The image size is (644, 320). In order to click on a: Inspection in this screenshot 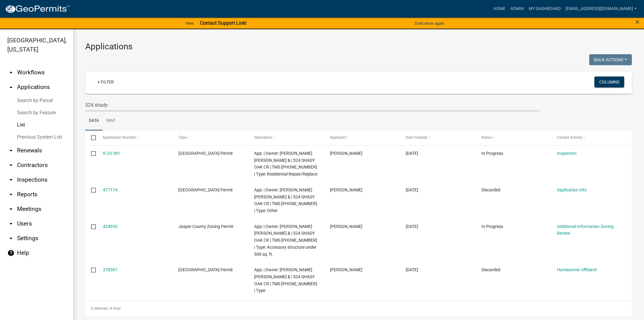, I will do `click(567, 153)`.